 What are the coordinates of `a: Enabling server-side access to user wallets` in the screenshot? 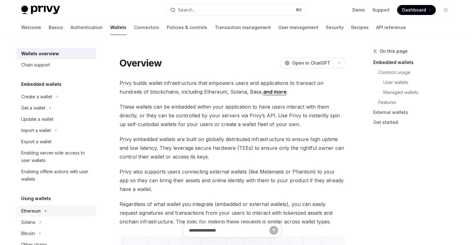 It's located at (56, 157).